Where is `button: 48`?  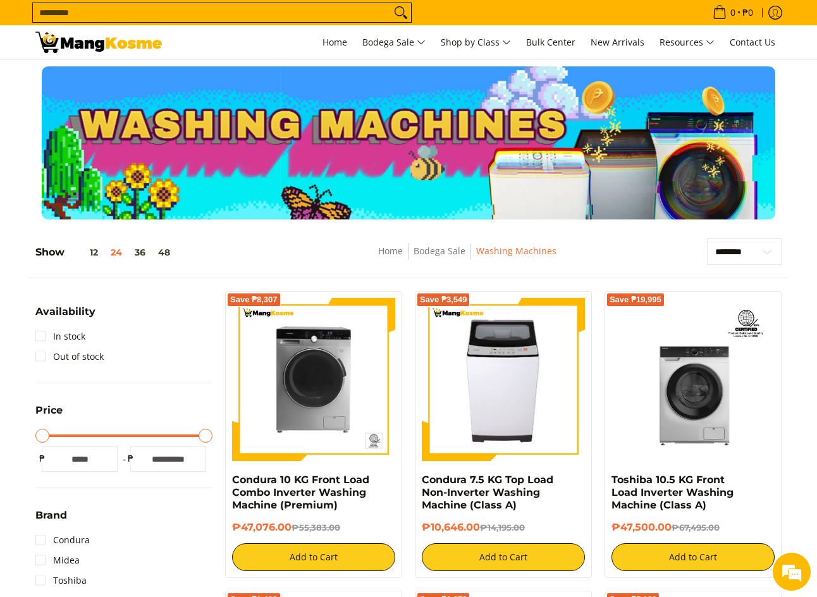 button: 48 is located at coordinates (164, 252).